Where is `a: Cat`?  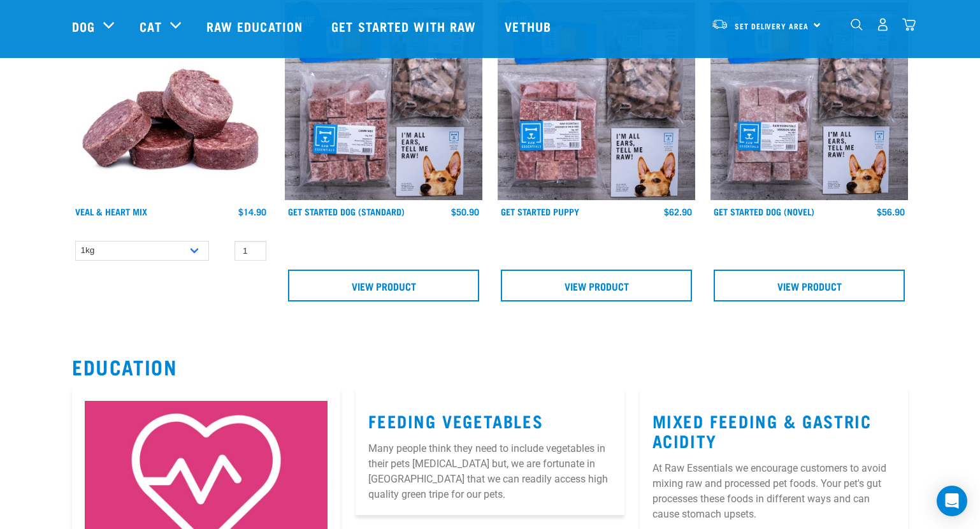 a: Cat is located at coordinates (150, 26).